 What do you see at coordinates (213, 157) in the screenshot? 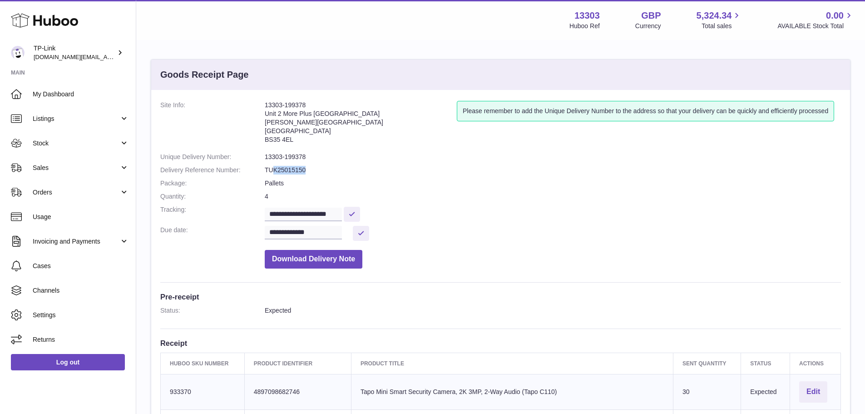
I see `dt: Unique Delivery Number:` at bounding box center [213, 157].